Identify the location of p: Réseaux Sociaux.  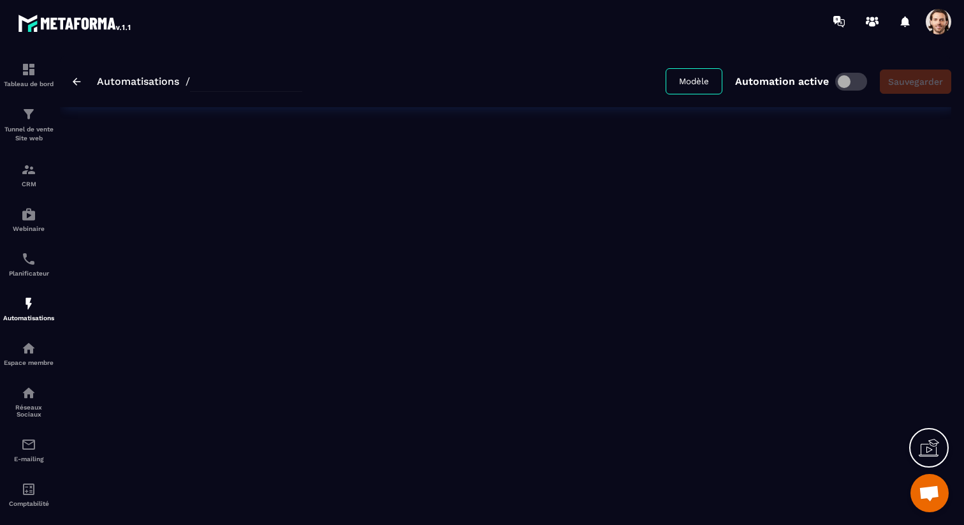
(29, 410).